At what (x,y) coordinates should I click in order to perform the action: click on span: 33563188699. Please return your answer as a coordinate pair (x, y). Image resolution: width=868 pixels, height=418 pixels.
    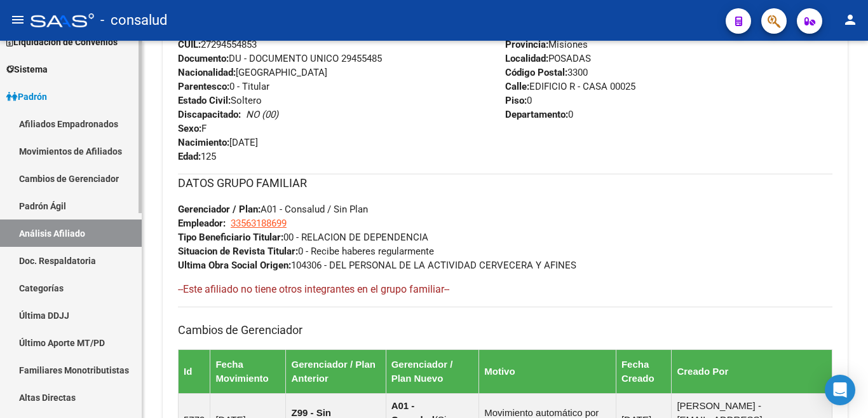
    Looking at the image, I should click on (258, 223).